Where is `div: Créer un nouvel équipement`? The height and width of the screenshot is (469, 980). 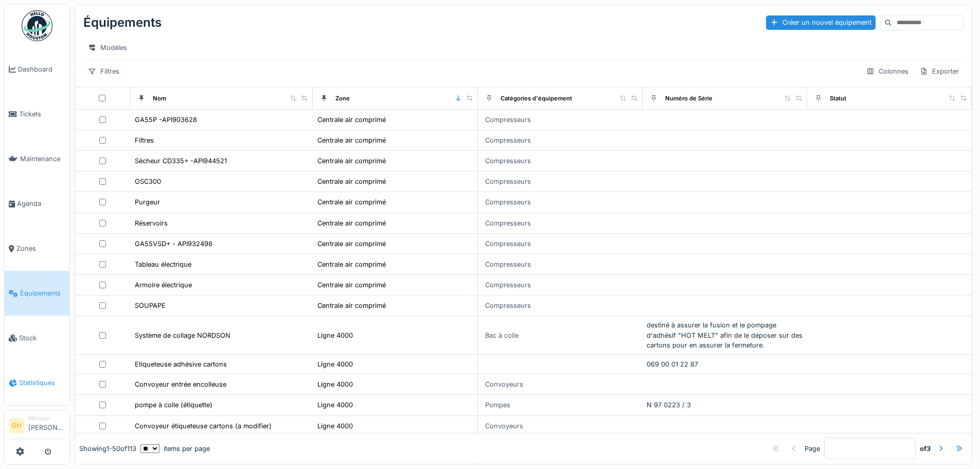
div: Créer un nouvel équipement is located at coordinates (820, 22).